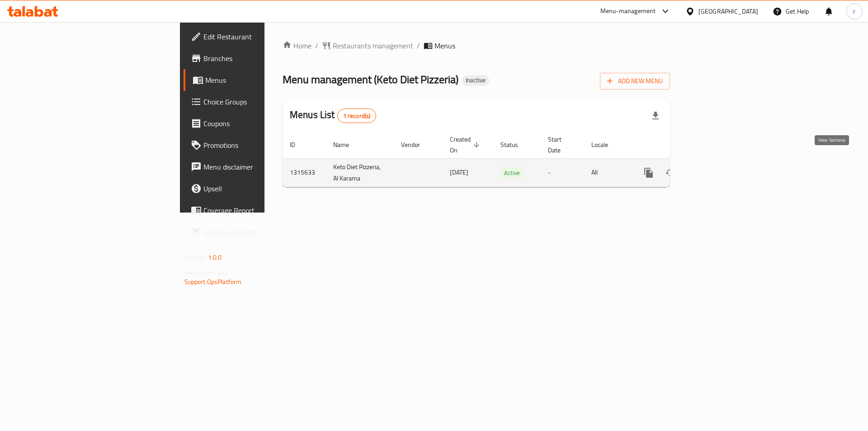  I want to click on a: Restaurants management, so click(368, 46).